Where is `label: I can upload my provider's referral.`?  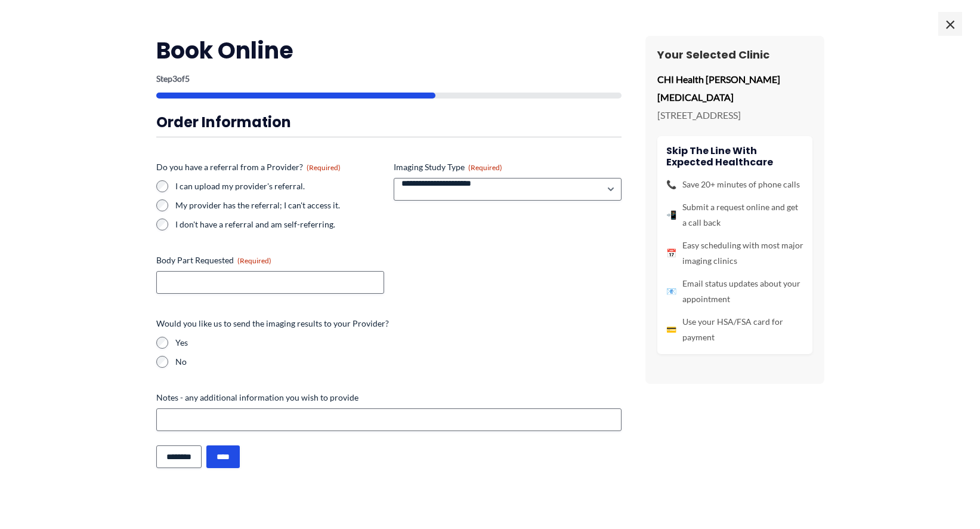
label: I can upload my provider's referral. is located at coordinates (280, 186).